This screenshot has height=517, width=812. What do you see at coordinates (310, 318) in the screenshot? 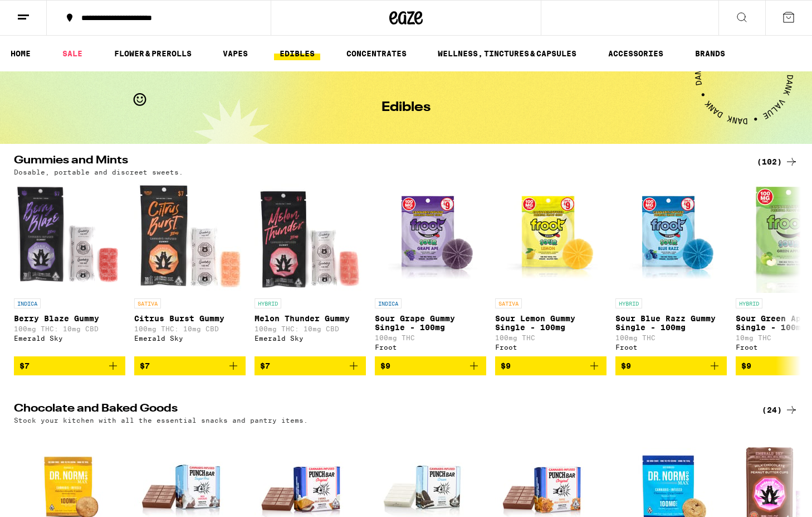
I see `p: Melon Thunder Gummy` at bounding box center [310, 318].